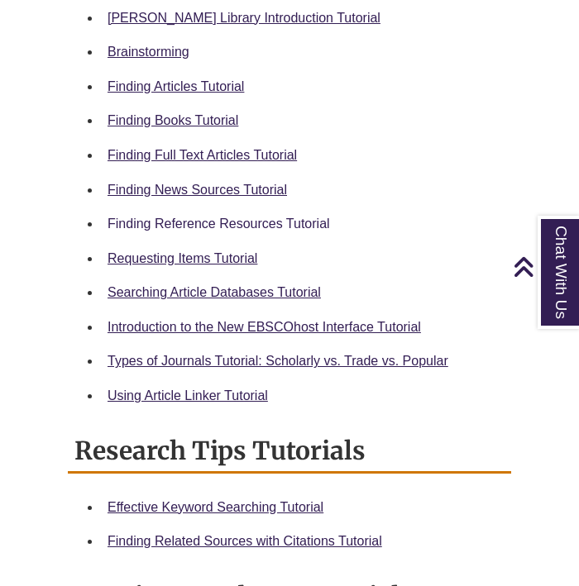 This screenshot has width=579, height=586. Describe the element at coordinates (173, 120) in the screenshot. I see `a: Finding Books Tutorial` at that location.